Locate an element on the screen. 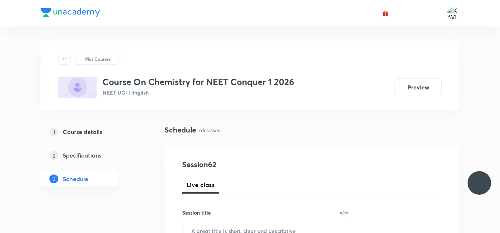 The height and width of the screenshot is (233, 500). img: avatar is located at coordinates (385, 13).